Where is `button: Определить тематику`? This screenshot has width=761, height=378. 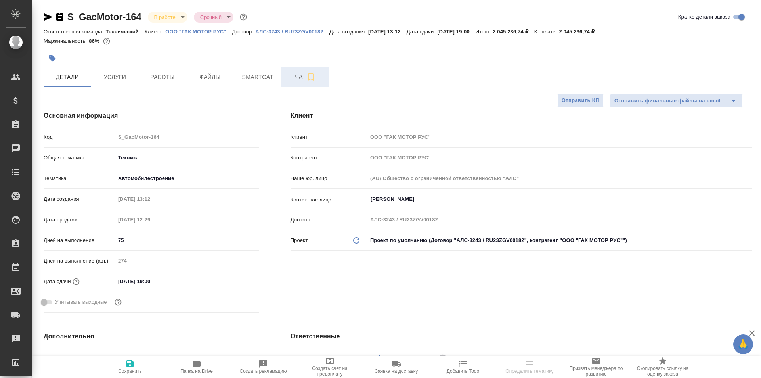 button: Определить тематику is located at coordinates (529, 367).